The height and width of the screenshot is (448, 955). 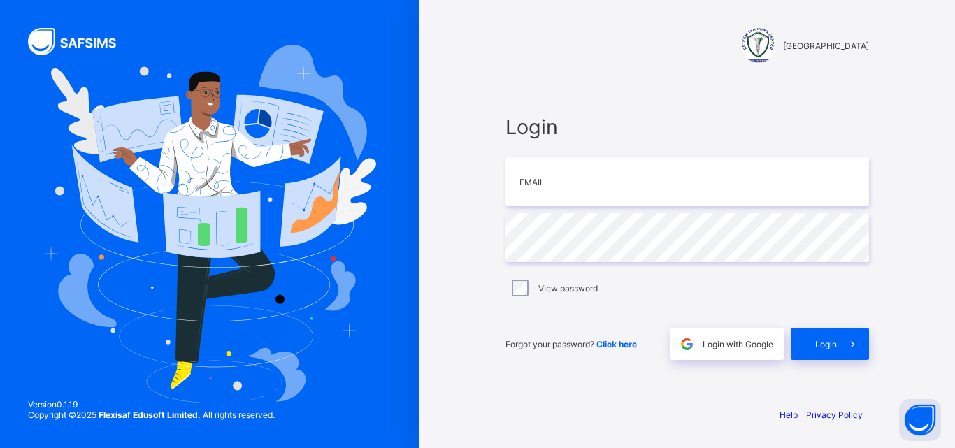 I want to click on span: Login with Google, so click(x=737, y=344).